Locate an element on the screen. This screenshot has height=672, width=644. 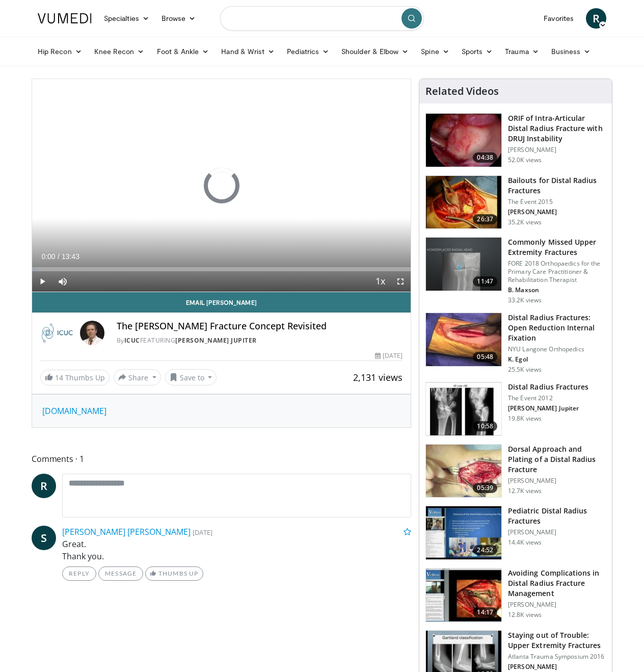
img: f205fea7-5dbf-4452-aea8-dd2b960063ad.150x105_q85_crop-smart_upscale.jpg is located at coordinates (464, 140).